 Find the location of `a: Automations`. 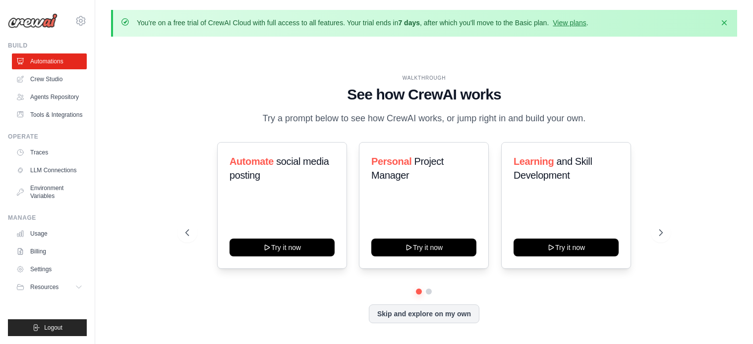

a: Automations is located at coordinates (49, 61).